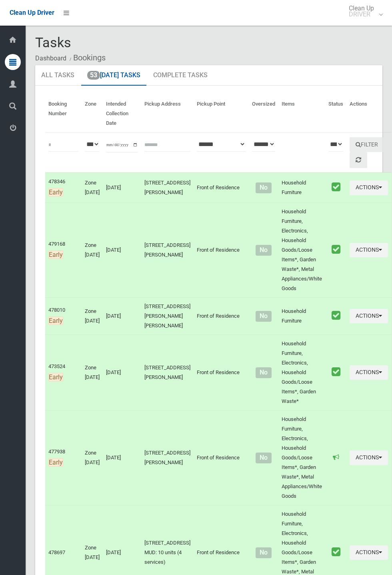 Image resolution: width=392 pixels, height=575 pixels. What do you see at coordinates (63, 316) in the screenshot?
I see `td: 478010` at bounding box center [63, 316].